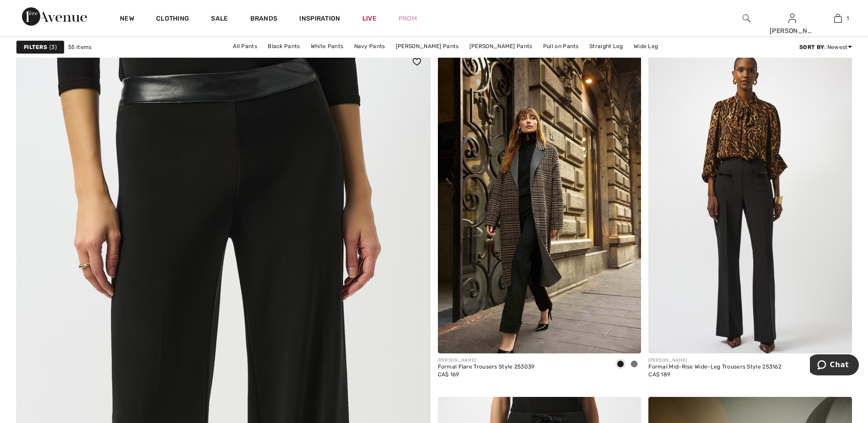 This screenshot has height=423, width=868. Describe the element at coordinates (539, 200) in the screenshot. I see `img: Formal Flare Trousers Style 253039. Black` at that location.